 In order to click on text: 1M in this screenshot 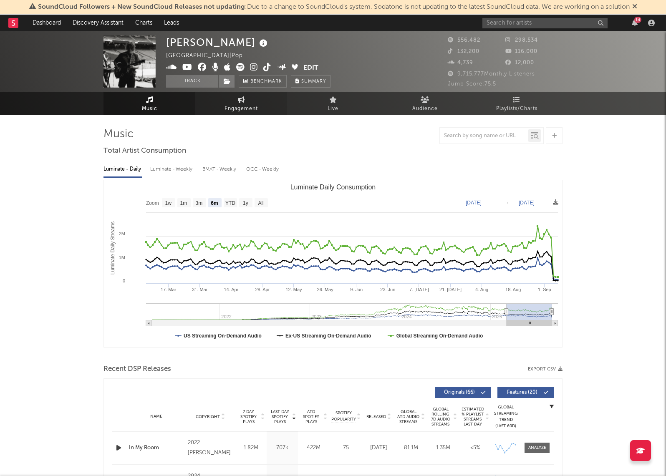, I will do `click(122, 257)`.